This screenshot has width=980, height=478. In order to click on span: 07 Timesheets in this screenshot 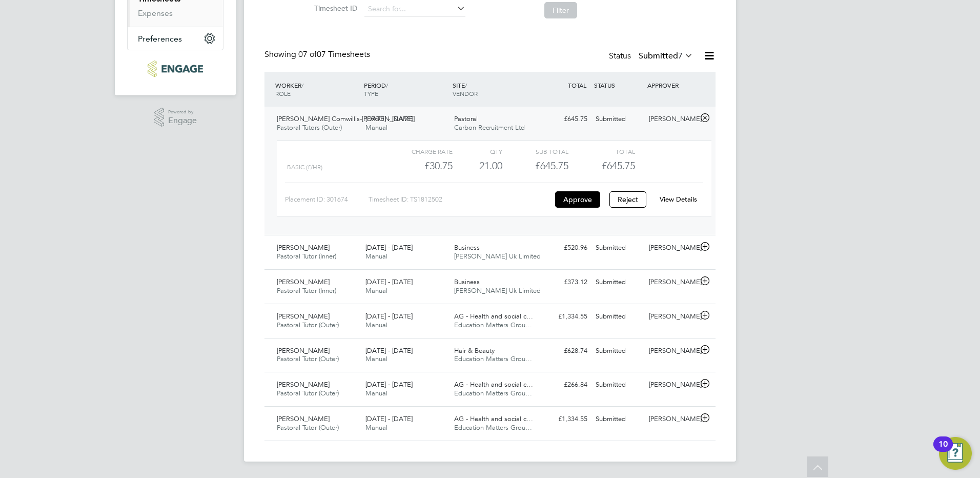, I will do `click(335, 54)`.